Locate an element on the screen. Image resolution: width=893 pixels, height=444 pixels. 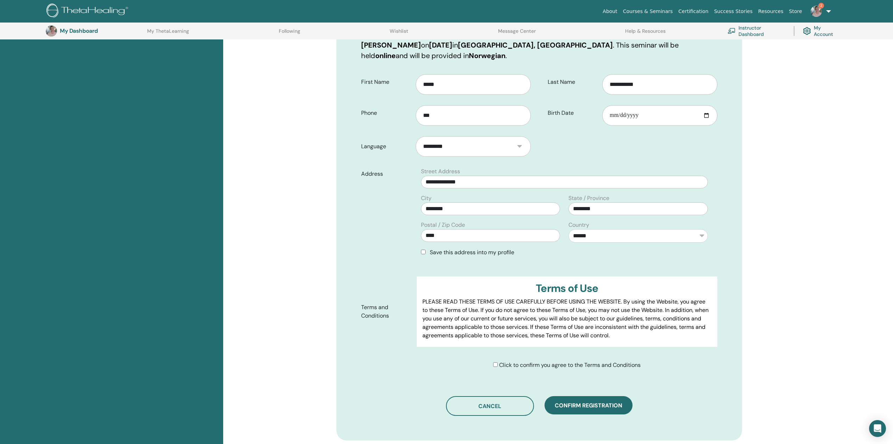
img: chalkboard-teacher.svg is located at coordinates (732, 31).